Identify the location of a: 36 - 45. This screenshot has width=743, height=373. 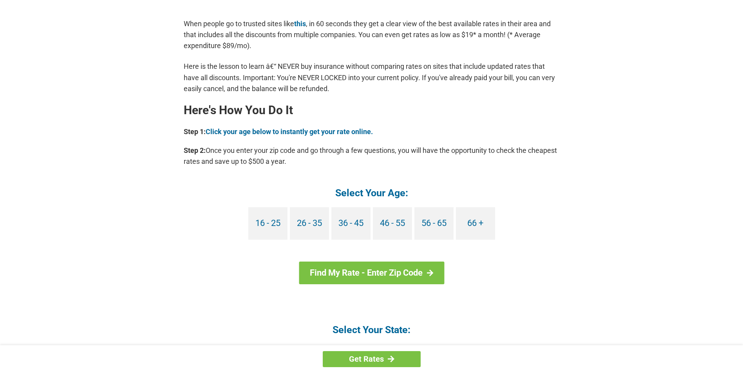
(351, 224).